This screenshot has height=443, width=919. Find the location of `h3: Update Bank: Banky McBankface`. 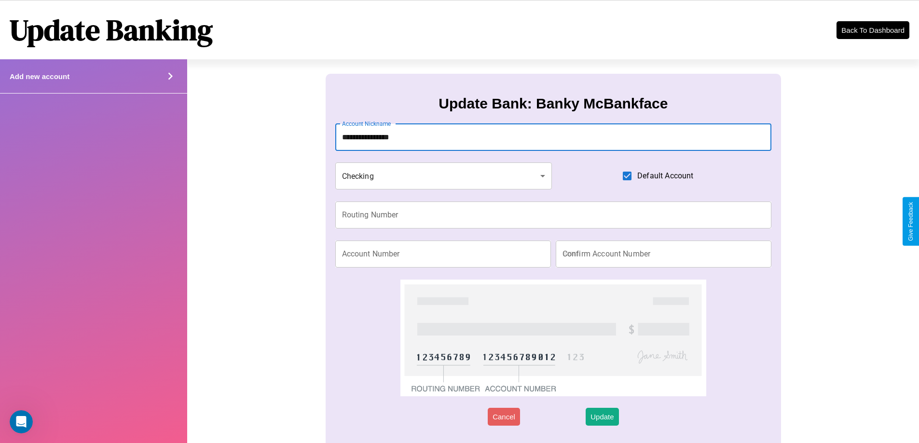

h3: Update Bank: Banky McBankface is located at coordinates (553, 104).